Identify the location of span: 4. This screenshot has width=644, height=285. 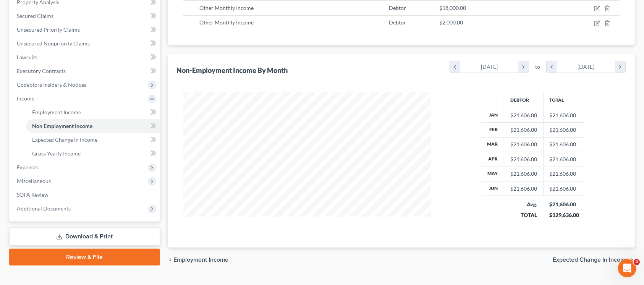
(637, 262).